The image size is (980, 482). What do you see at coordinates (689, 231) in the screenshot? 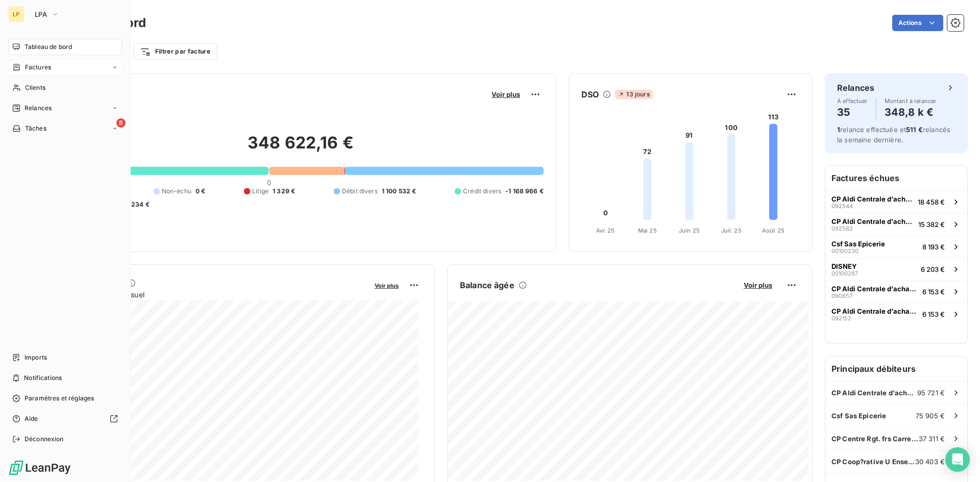
I see `tspan: Juin 25` at bounding box center [689, 231].